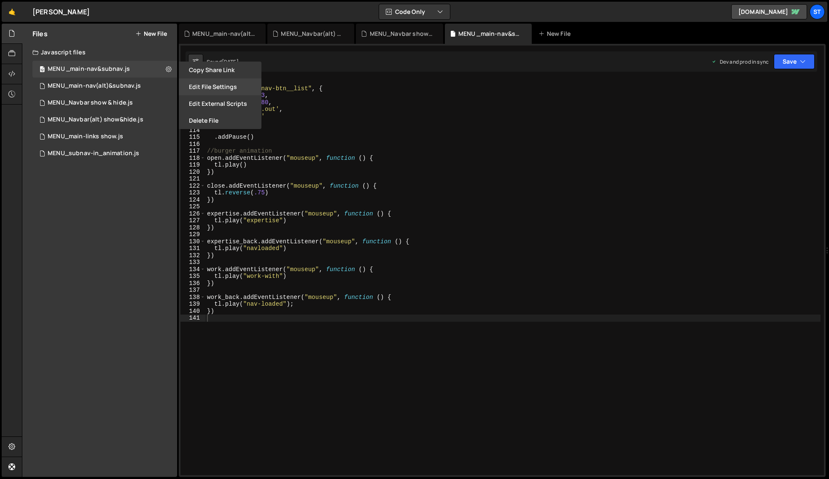  What do you see at coordinates (220, 121) in the screenshot?
I see `button: Delete File` at bounding box center [220, 121].